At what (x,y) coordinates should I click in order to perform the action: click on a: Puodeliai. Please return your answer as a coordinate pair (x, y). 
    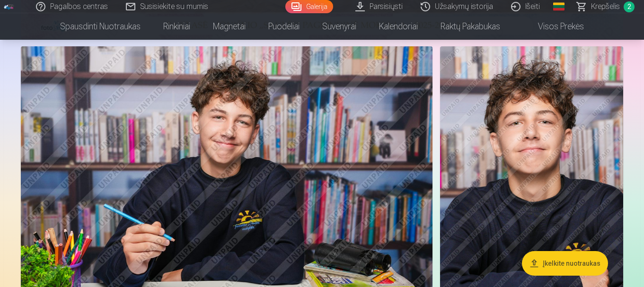
    Looking at the image, I should click on (284, 27).